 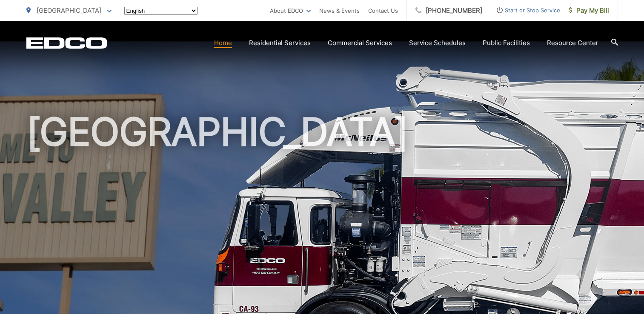 What do you see at coordinates (67, 43) in the screenshot?
I see `a: EDCD logo. Return to the homepage.` at bounding box center [67, 43].